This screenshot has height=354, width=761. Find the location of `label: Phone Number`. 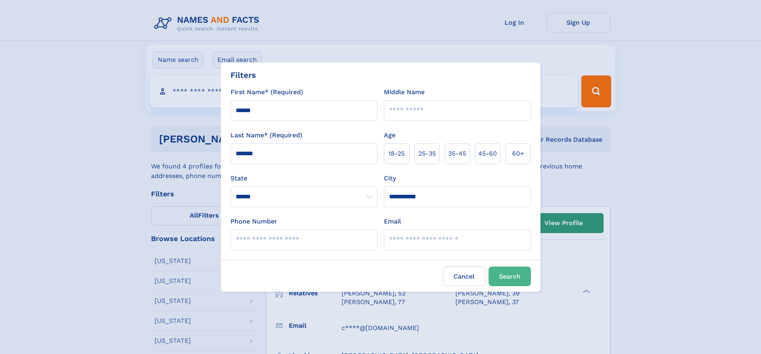

label: Phone Number is located at coordinates (254, 222).